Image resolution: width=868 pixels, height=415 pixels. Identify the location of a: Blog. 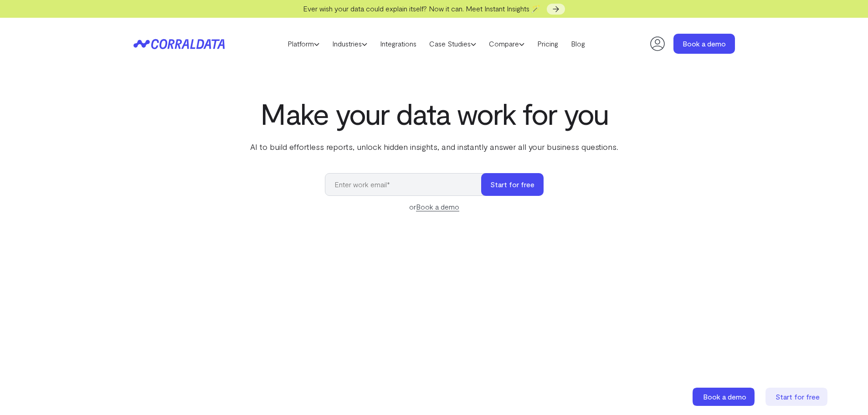
(578, 44).